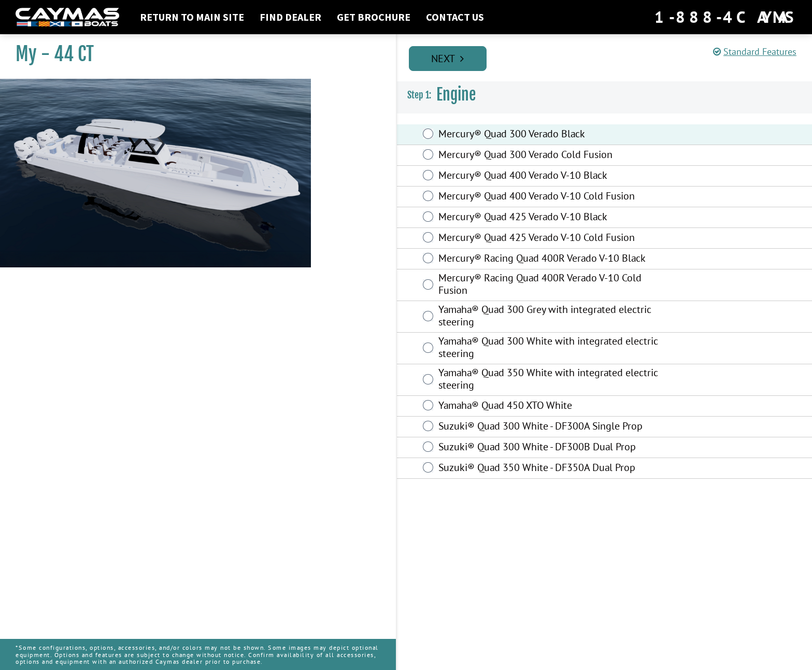 Image resolution: width=812 pixels, height=670 pixels. I want to click on a: Standard Features, so click(755, 51).